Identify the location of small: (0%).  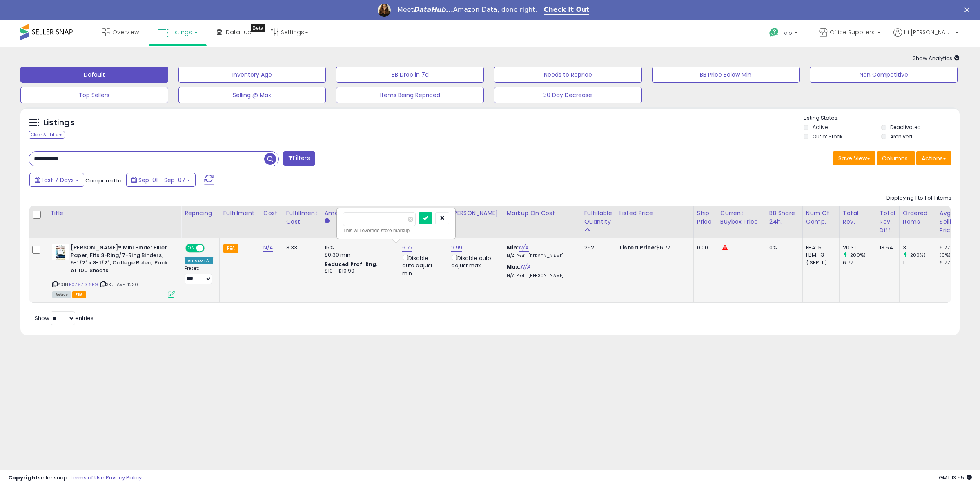
(945, 255).